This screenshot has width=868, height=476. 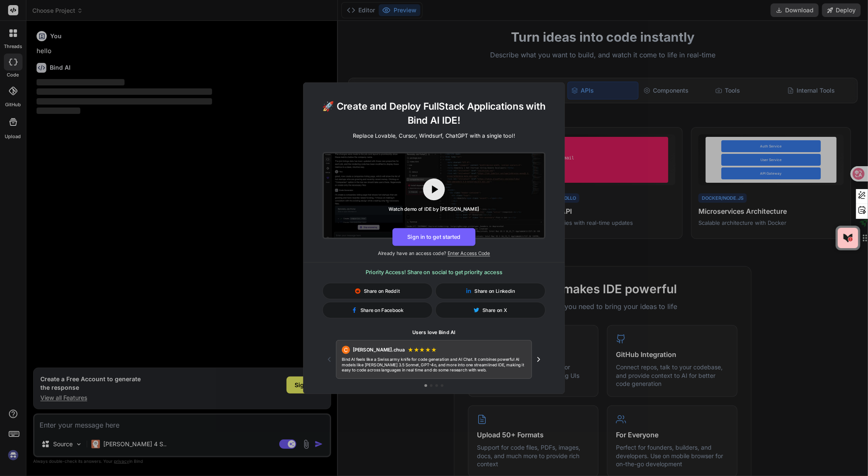 What do you see at coordinates (434, 135) in the screenshot?
I see `p: Replace Lovable, Cursor, Windsurf, ChatGPT with a single tool!` at bounding box center [434, 135].